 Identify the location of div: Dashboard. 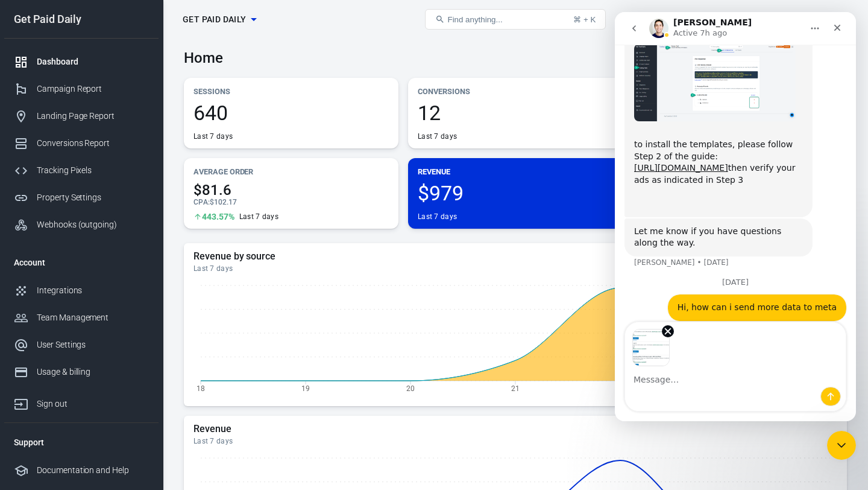
(93, 61).